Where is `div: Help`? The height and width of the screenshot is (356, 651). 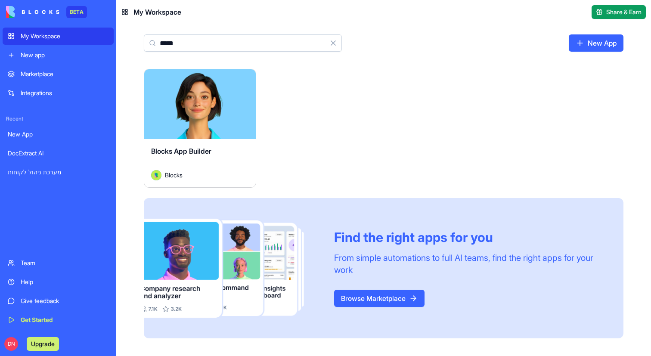
div: Help is located at coordinates (65, 282).